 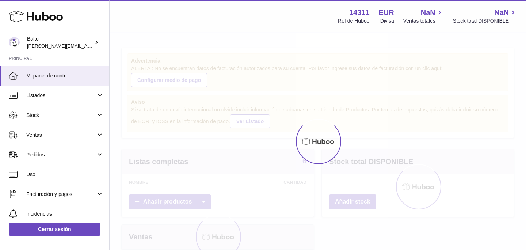 I want to click on span: Pedidos, so click(x=61, y=154).